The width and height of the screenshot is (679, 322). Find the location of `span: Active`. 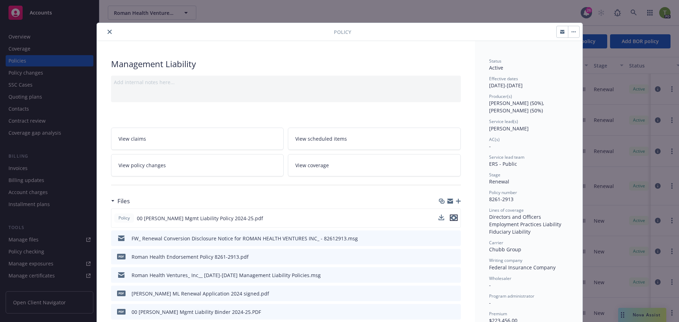

span: Active is located at coordinates (496, 68).